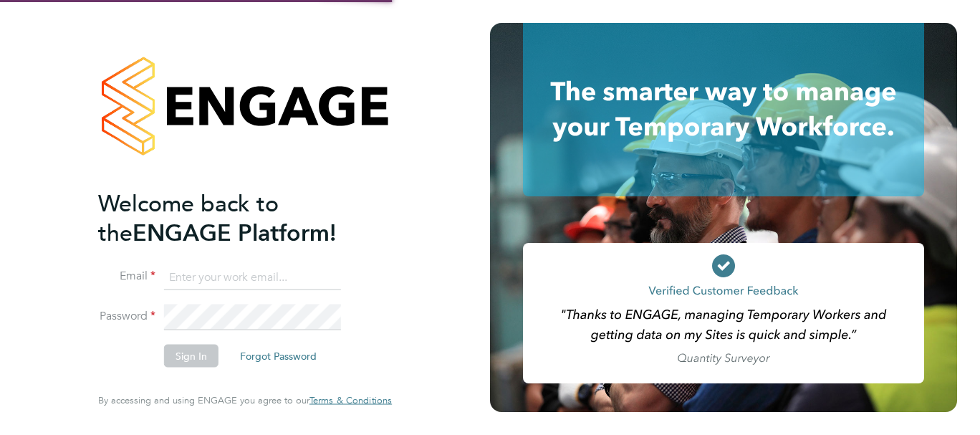  Describe the element at coordinates (238, 218) in the screenshot. I see `h2: ENGAGE Platform!` at that location.